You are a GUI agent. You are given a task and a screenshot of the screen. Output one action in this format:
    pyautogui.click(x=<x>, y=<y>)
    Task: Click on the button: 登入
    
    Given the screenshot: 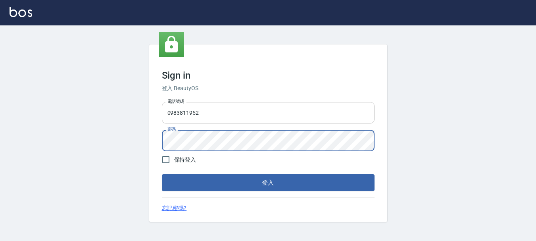 What is the action you would take?
    pyautogui.click(x=268, y=182)
    